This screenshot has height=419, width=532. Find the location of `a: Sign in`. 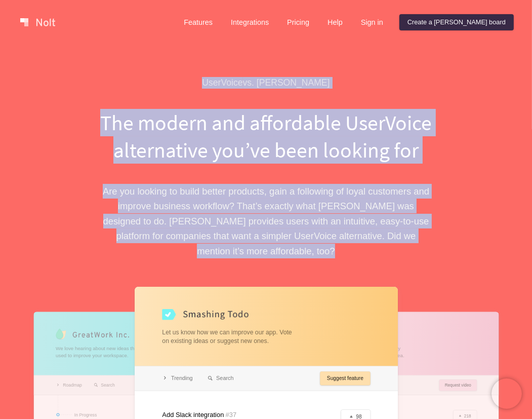

a: Sign in is located at coordinates (372, 22).